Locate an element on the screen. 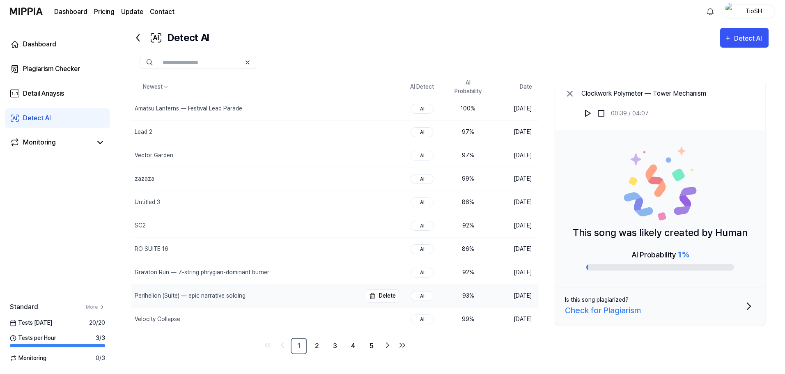 The width and height of the screenshot is (785, 374). a: Detect AI is located at coordinates (57, 118).